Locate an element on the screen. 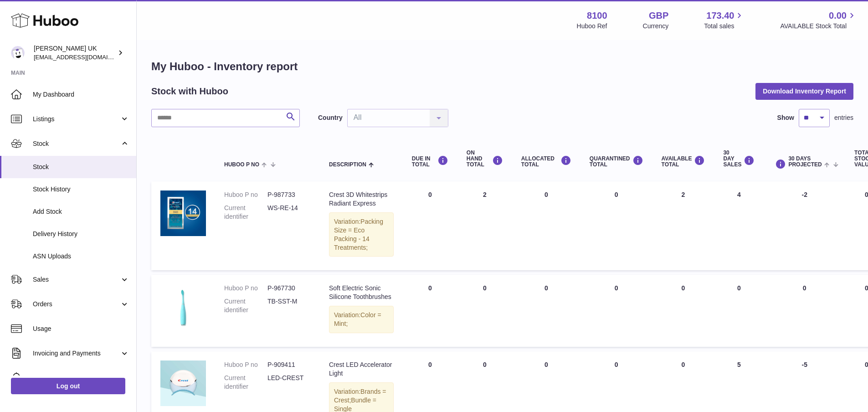 Image resolution: width=868 pixels, height=412 pixels. dd: P-967730 is located at coordinates (289, 288).